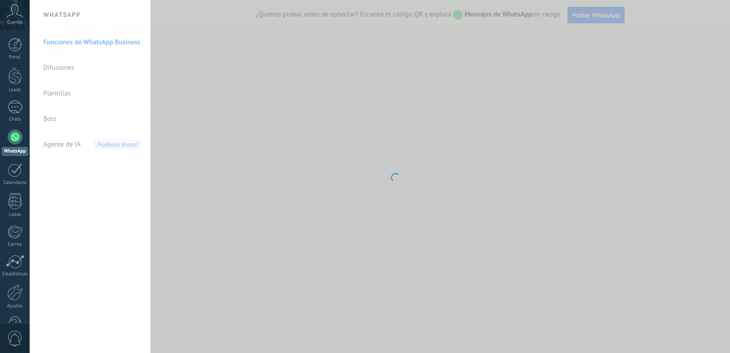 The width and height of the screenshot is (730, 353). Describe the element at coordinates (15, 274) in the screenshot. I see `div: Estadísticas` at that location.